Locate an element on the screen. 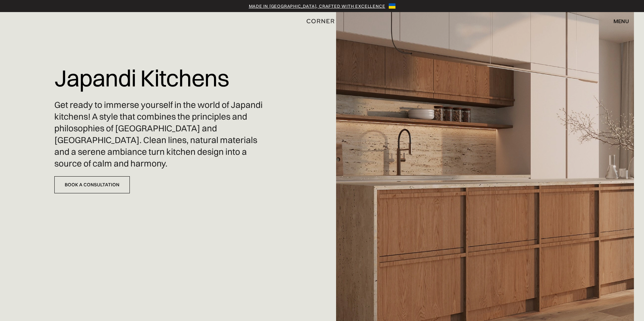  h1: Japandi Kitchens is located at coordinates (141, 78).